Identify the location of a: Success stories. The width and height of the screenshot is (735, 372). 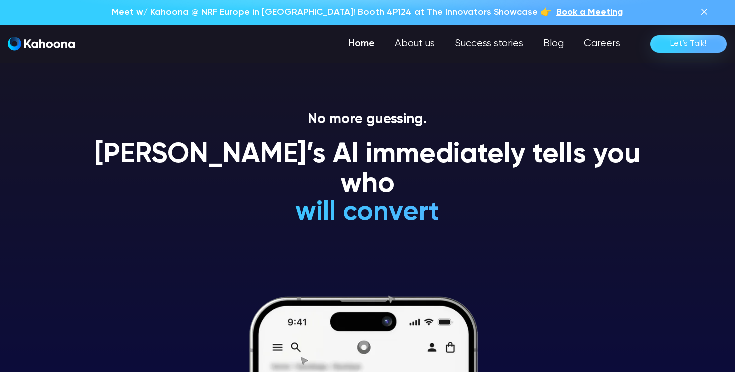
(489, 44).